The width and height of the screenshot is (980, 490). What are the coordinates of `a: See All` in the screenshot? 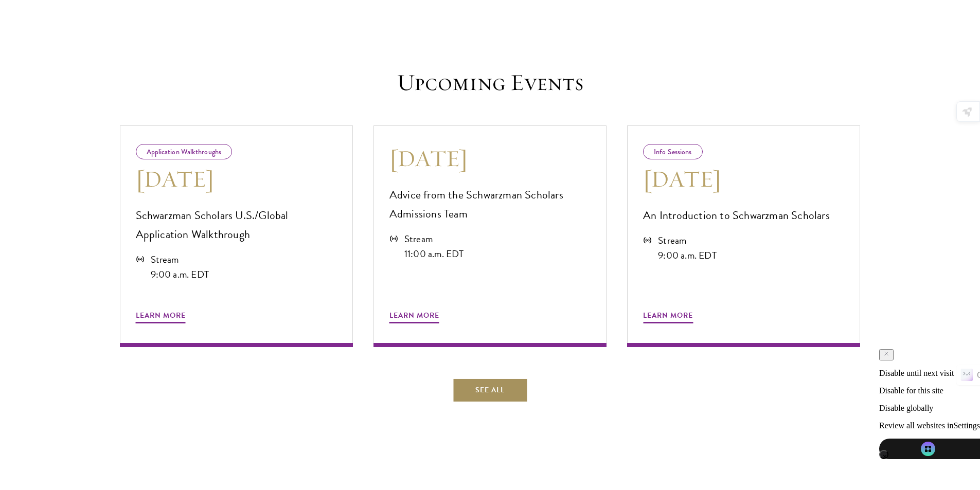 It's located at (489, 390).